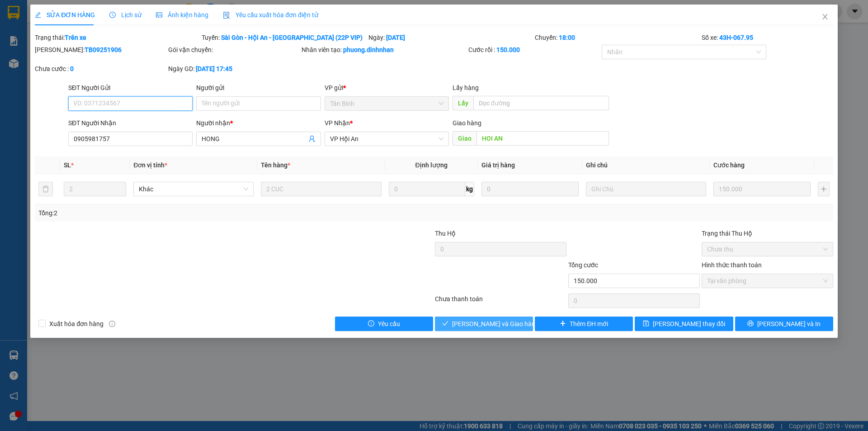 The image size is (868, 431). Describe the element at coordinates (825, 17) in the screenshot. I see `span: close` at that location.